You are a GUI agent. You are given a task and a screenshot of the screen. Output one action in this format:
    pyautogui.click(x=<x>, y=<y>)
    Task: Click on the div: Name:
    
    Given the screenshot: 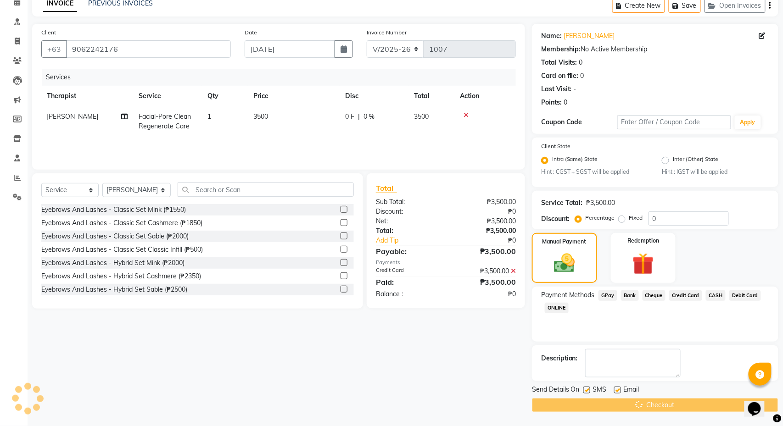 What is the action you would take?
    pyautogui.click(x=551, y=36)
    